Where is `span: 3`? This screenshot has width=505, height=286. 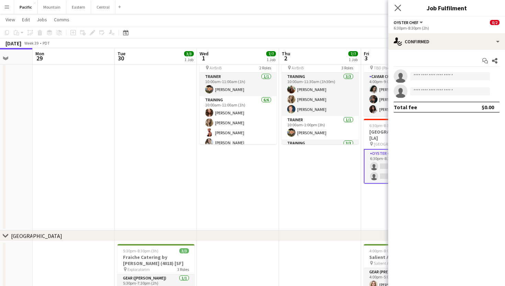
span: 3 is located at coordinates (366, 58).